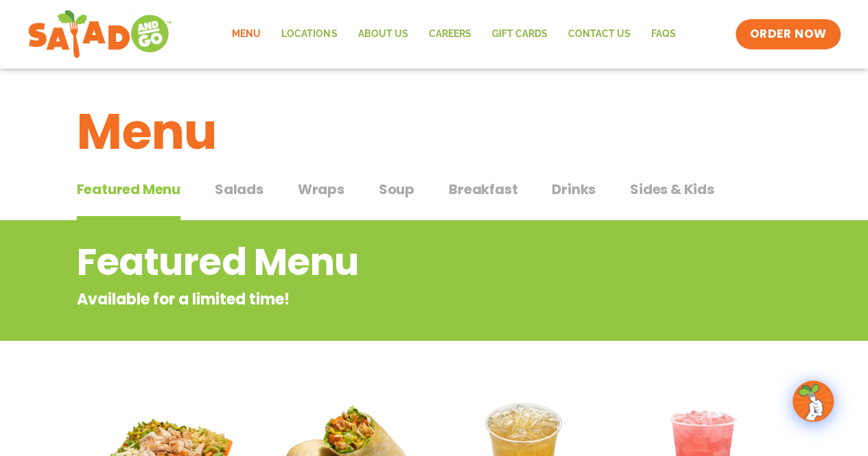  Describe the element at coordinates (309, 34) in the screenshot. I see `a: Locations` at that location.